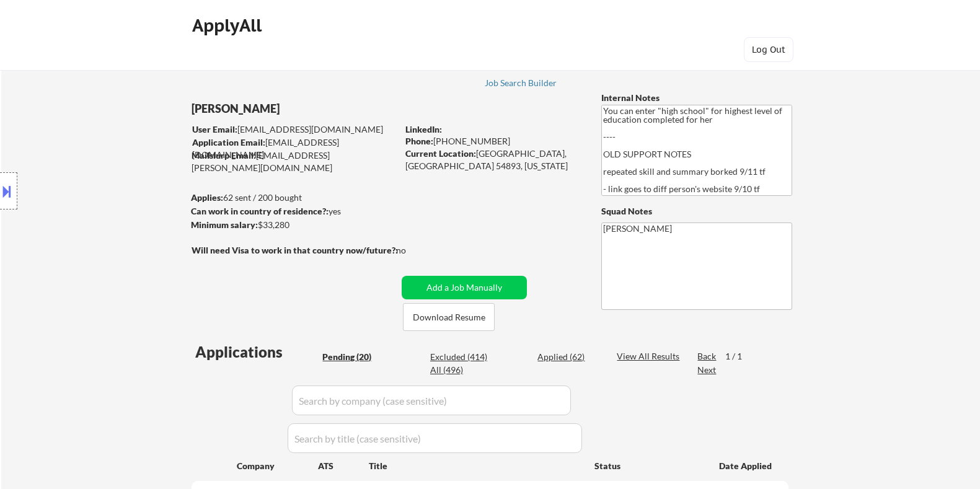 The height and width of the screenshot is (489, 980). I want to click on div: Back, so click(708, 356).